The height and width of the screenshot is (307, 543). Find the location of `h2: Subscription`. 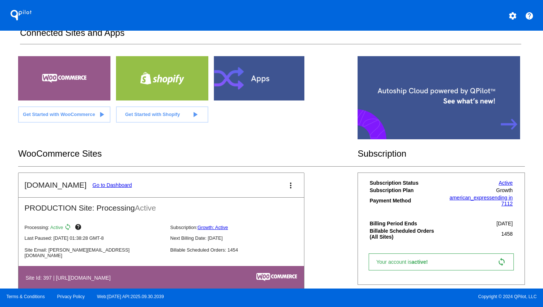

h2: Subscription is located at coordinates (441, 154).